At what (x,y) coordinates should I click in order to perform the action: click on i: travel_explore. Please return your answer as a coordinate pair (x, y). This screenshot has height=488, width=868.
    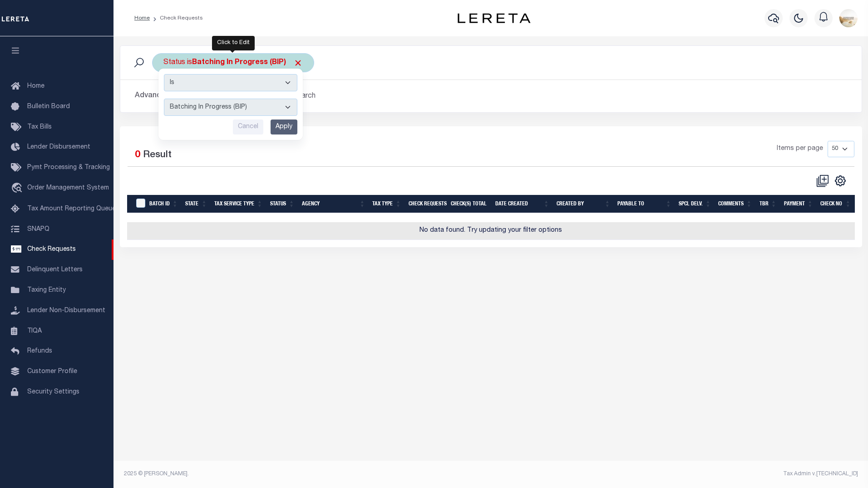
    Looking at the image, I should click on (18, 189).